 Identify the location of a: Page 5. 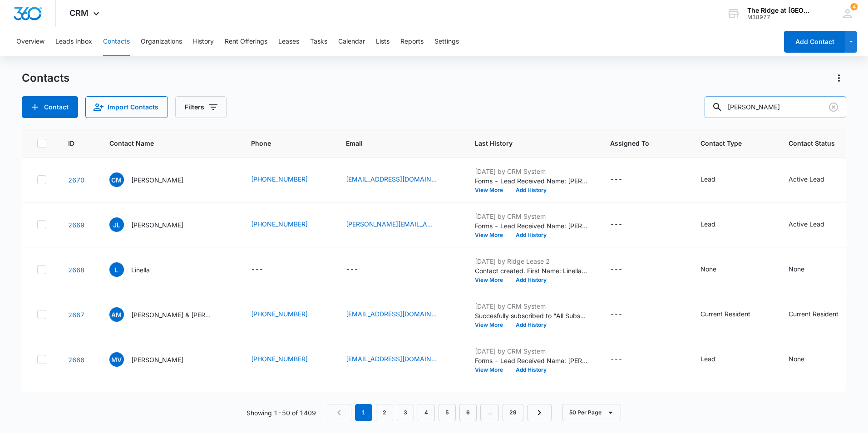
(447, 413).